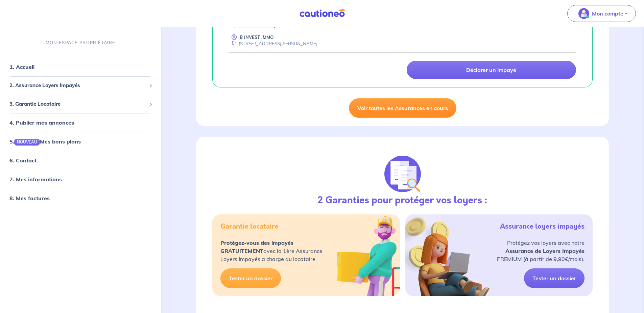  What do you see at coordinates (402, 201) in the screenshot?
I see `h3: 2 Garanties pour protéger vos loyers :` at bounding box center [402, 201].